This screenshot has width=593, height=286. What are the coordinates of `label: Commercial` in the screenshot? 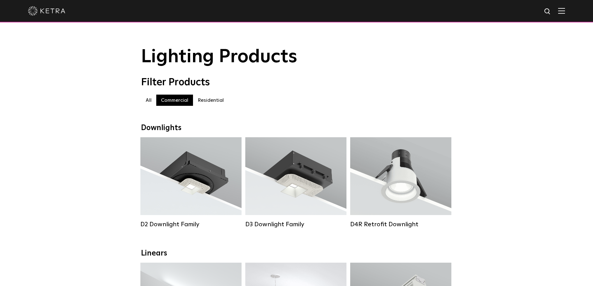 It's located at (175, 100).